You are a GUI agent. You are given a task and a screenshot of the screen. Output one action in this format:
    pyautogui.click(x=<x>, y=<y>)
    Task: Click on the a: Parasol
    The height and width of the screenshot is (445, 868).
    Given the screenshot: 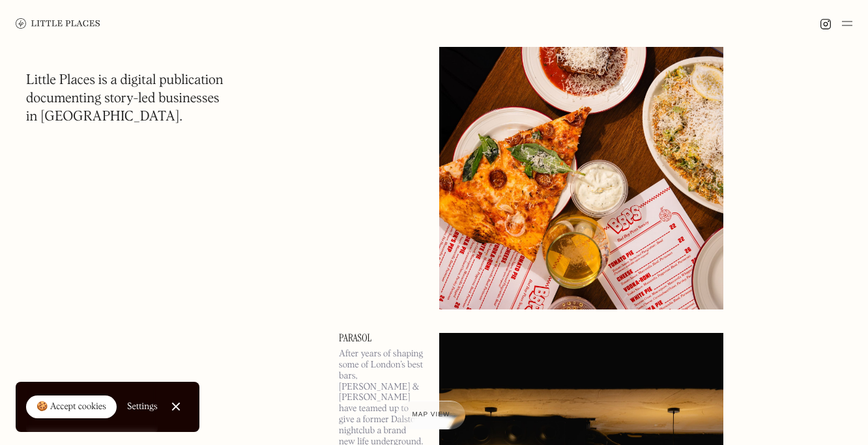 What is the action you would take?
    pyautogui.click(x=382, y=338)
    